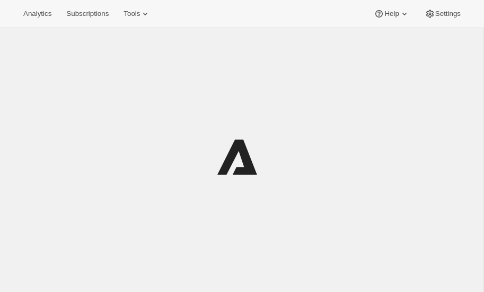  I want to click on span: Tools, so click(131, 14).